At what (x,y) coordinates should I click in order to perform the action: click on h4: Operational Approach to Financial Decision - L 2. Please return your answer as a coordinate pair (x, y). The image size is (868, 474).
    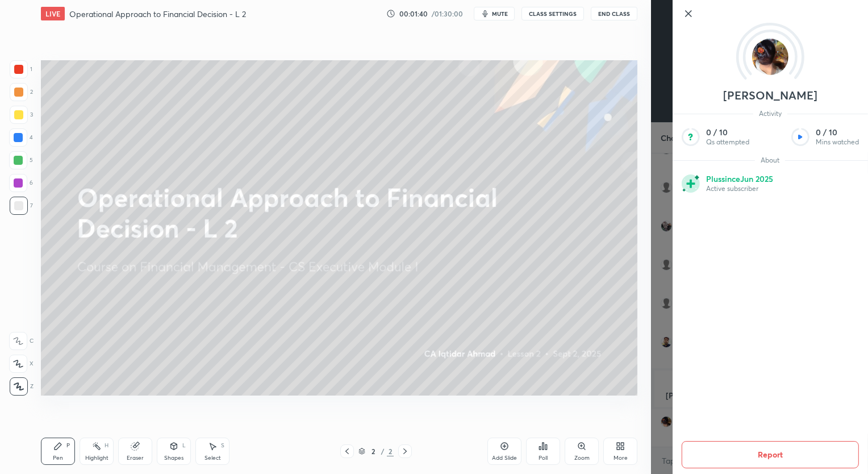
    Looking at the image, I should click on (158, 14).